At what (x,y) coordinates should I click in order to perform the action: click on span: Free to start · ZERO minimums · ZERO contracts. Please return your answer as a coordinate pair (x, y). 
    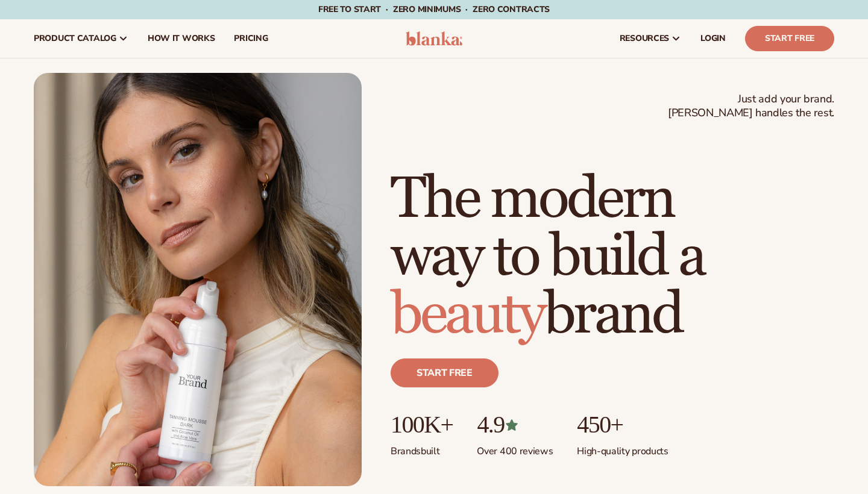
    Looking at the image, I should click on (434, 9).